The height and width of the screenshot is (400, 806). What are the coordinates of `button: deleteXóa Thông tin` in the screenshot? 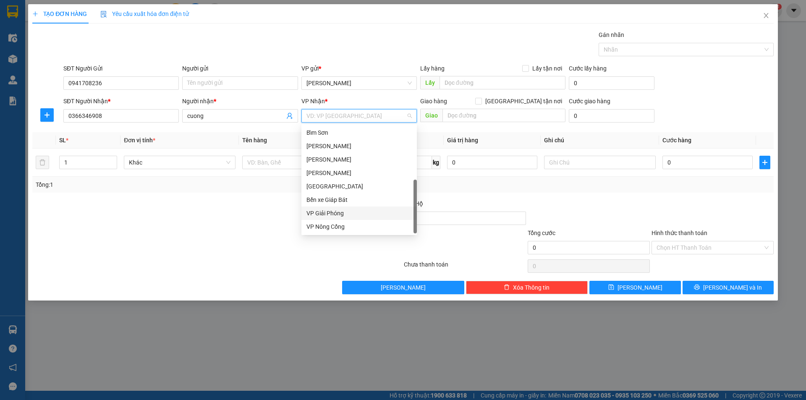 It's located at (527, 288).